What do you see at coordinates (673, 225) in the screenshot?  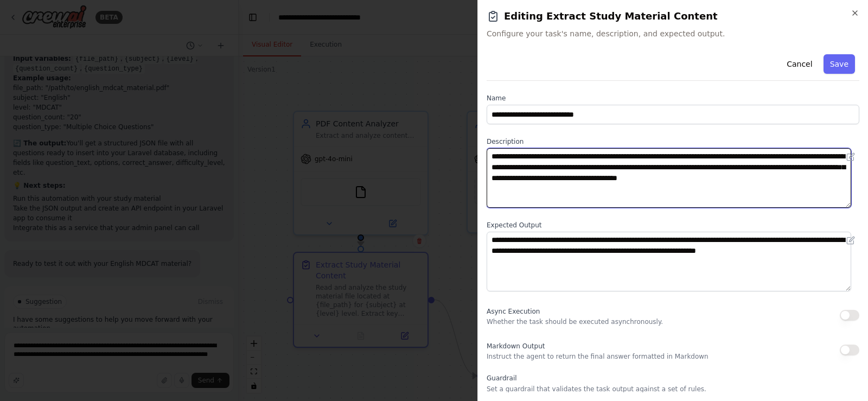 I see `label: Expected Output` at bounding box center [673, 225].